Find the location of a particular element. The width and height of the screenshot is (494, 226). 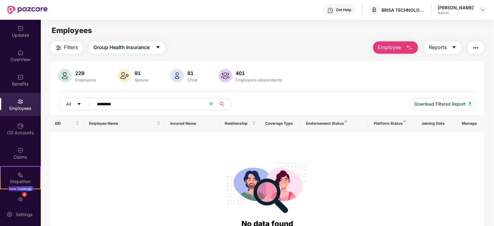

button: Group Health Insurancecaret-down is located at coordinates (127, 48).